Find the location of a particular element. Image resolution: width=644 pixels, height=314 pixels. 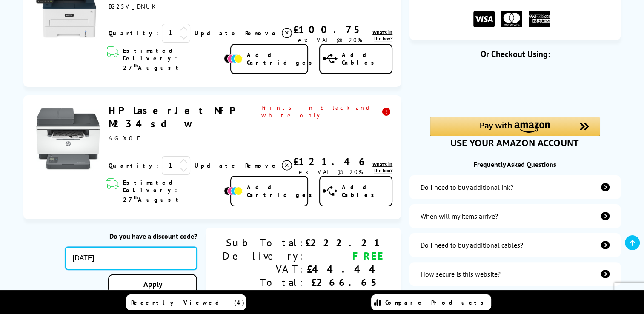

div: Frequently Asked Questions is located at coordinates (515, 164).